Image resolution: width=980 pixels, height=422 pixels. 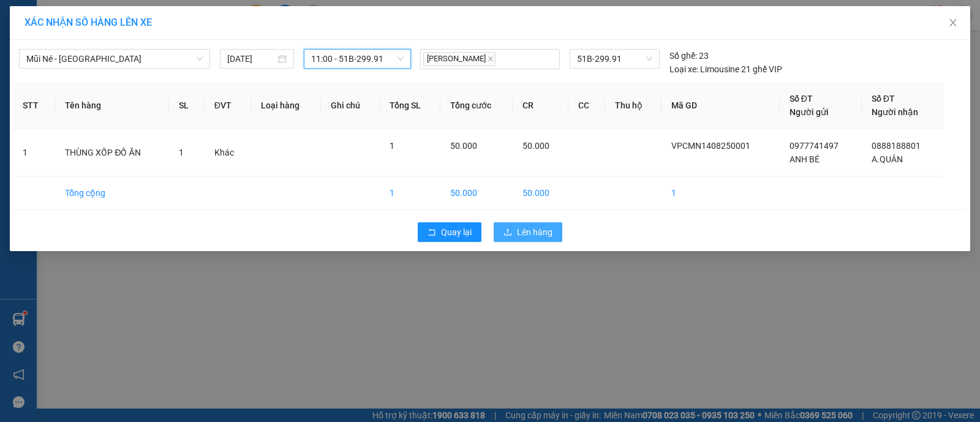 I want to click on span: VPCMN1408250001, so click(x=710, y=146).